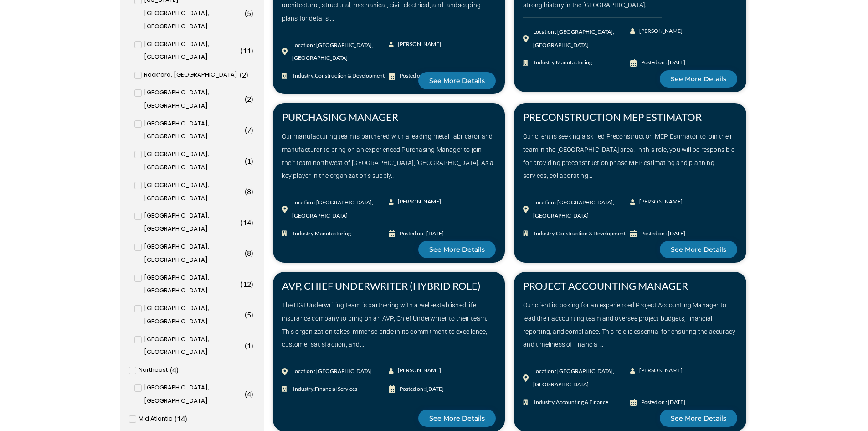 This screenshot has width=868, height=431. I want to click on a: AVP, CHIEF UNDERWRITER (HYBRID ROLE), so click(381, 285).